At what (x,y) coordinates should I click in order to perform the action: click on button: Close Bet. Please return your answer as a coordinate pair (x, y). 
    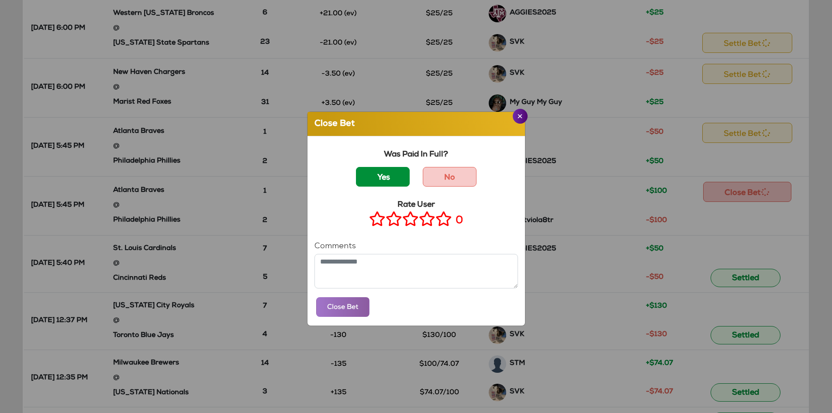
    Looking at the image, I should click on (343, 307).